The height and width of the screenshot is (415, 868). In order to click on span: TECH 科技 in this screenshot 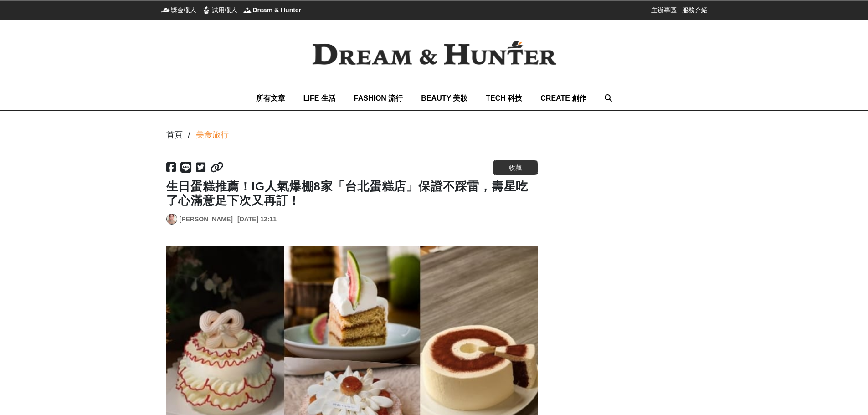, I will do `click(504, 98)`.